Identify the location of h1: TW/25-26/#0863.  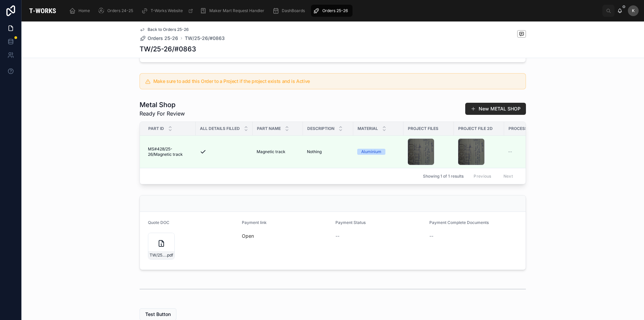
(168, 49).